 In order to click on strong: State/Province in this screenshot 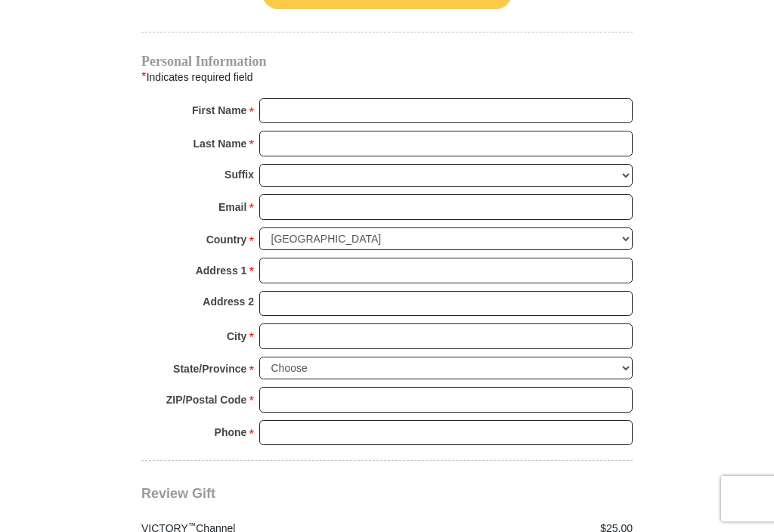, I will do `click(210, 369)`.